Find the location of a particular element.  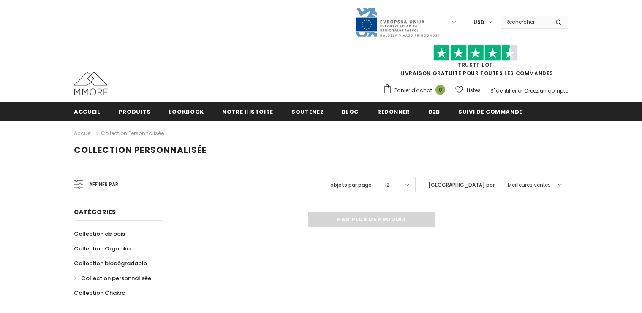

span: Catégories is located at coordinates (95, 212).